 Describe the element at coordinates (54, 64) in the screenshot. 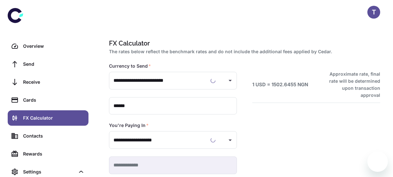

I see `div: Send` at that location.